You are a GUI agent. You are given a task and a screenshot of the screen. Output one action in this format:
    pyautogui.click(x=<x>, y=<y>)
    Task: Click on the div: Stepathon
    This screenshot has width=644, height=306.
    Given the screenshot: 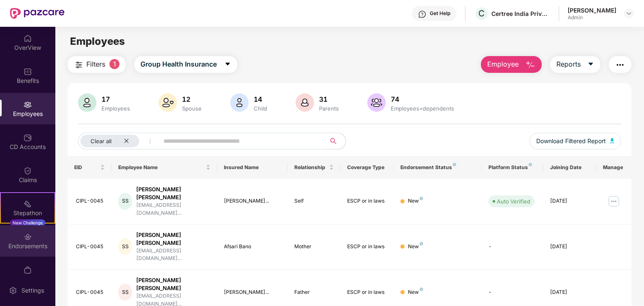 What is the action you would take?
    pyautogui.click(x=28, y=213)
    